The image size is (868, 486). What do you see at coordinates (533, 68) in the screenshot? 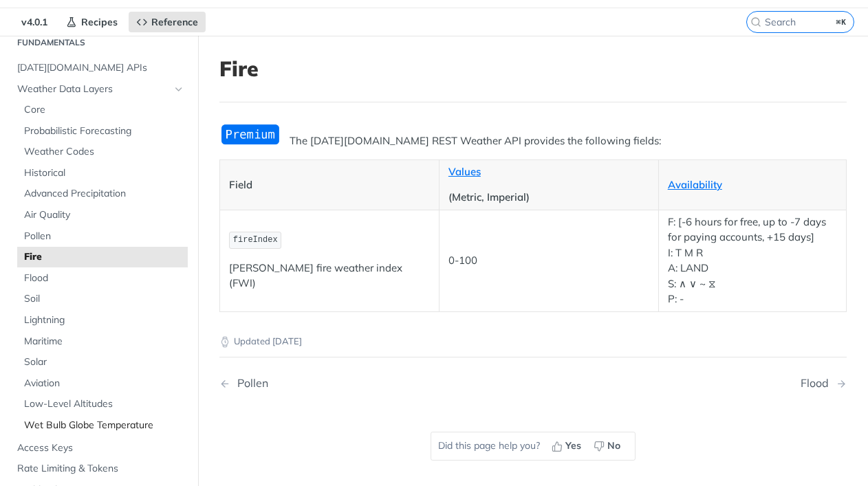
I see `h1: Fire` at bounding box center [533, 68].